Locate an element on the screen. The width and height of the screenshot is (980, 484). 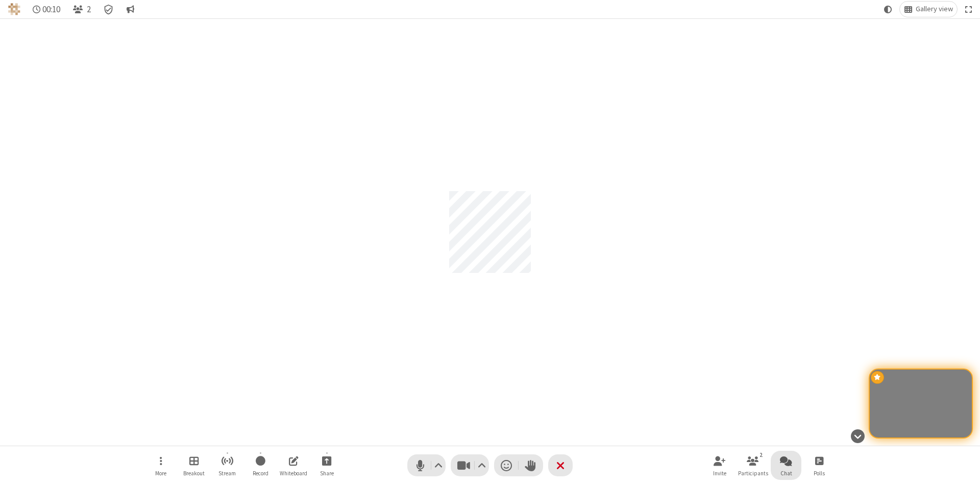
span: Record is located at coordinates (260, 473).